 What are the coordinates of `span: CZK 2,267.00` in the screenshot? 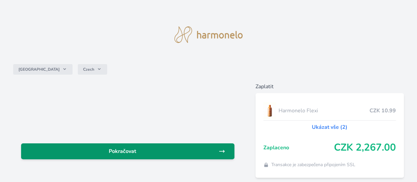 It's located at (365, 147).